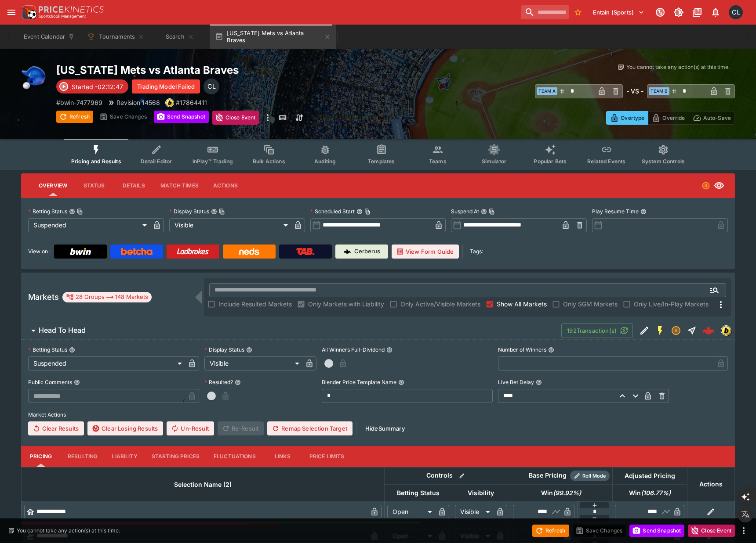 Image resolution: width=756 pixels, height=543 pixels. Describe the element at coordinates (714, 291) in the screenshot. I see `button: Open` at that location.